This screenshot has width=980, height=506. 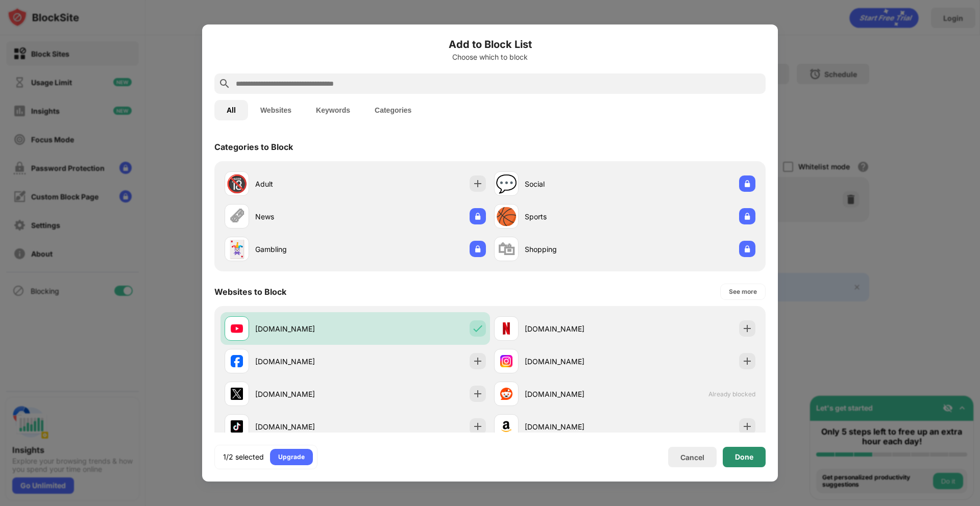 I want to click on button: Keywords, so click(x=332, y=110).